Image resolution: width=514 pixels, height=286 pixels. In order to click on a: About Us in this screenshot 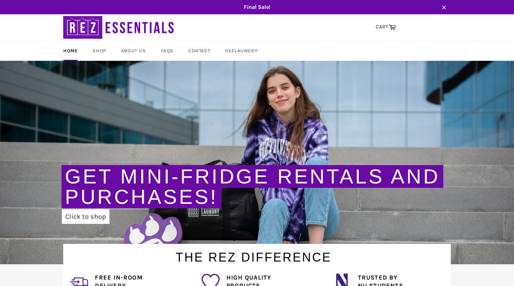, I will do `click(133, 51)`.